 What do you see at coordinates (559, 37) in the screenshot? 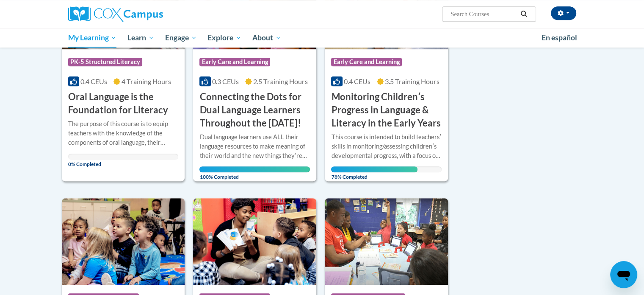
I see `span: En español` at bounding box center [559, 37].